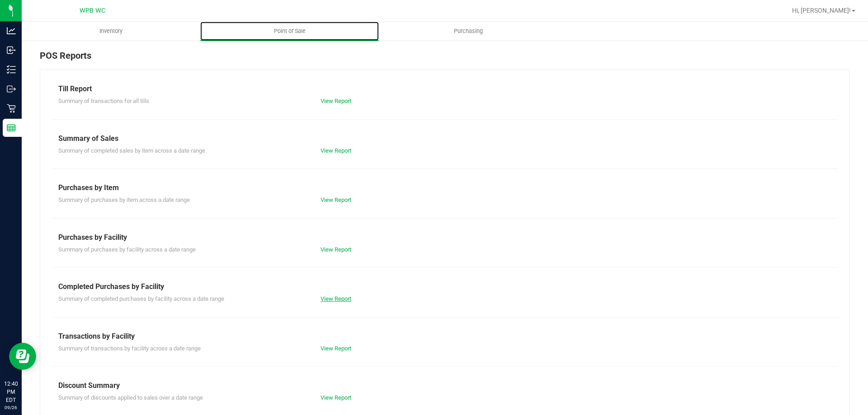 This screenshot has width=868, height=415. What do you see at coordinates (127, 249) in the screenshot?
I see `span: Summary of purchases by facility across a date range` at bounding box center [127, 249].